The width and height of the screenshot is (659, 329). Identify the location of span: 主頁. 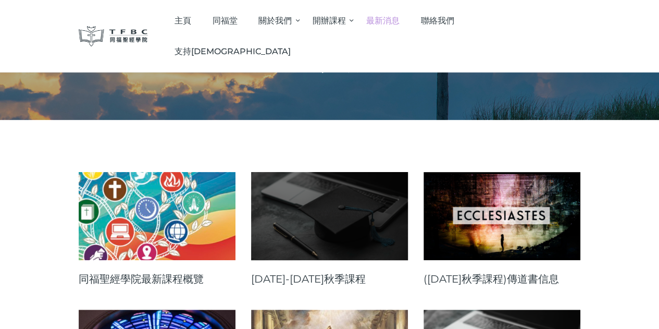
(183, 20).